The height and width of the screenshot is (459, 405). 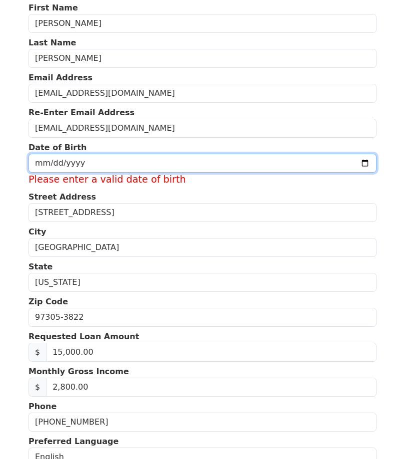 I want to click on strong: State, so click(x=40, y=267).